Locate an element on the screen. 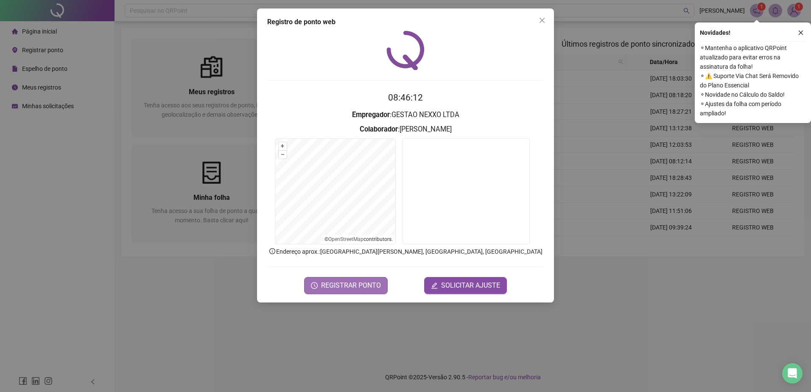  div: Open Intercom Messenger is located at coordinates (792, 373).